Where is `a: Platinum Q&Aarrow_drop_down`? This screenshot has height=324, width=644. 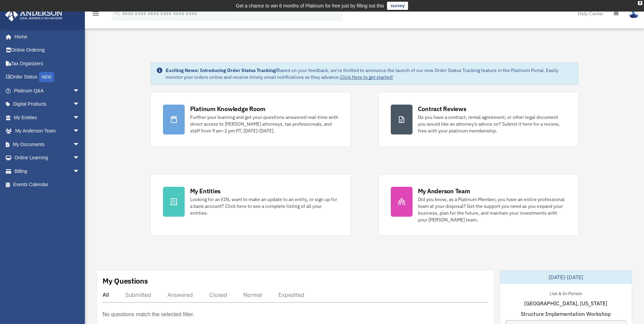
a: Platinum Q&Aarrow_drop_down is located at coordinates (47, 91).